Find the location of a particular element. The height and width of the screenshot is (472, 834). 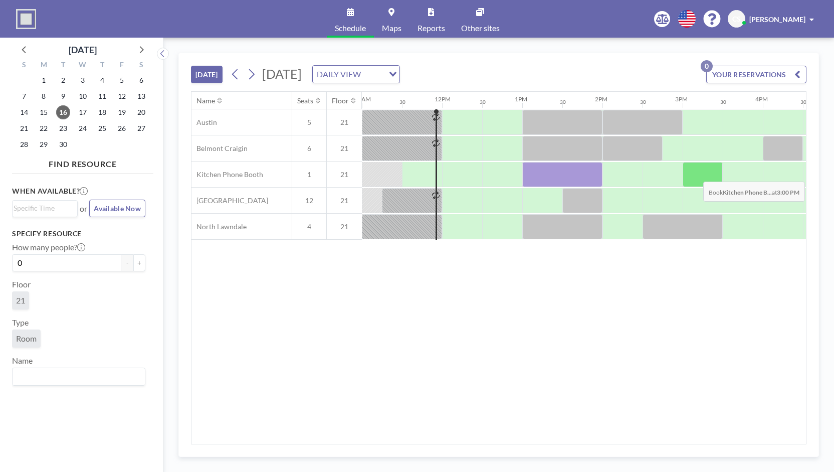

label: Name is located at coordinates (22, 360).